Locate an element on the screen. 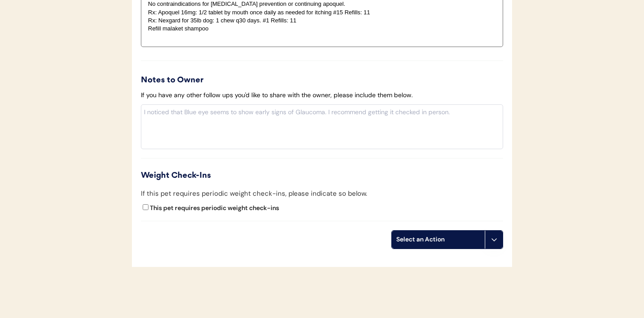 This screenshot has height=318, width=644. div: Weight Check-Ins is located at coordinates (322, 176).